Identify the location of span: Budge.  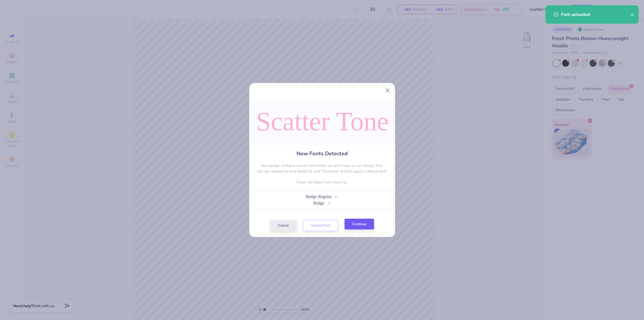
(319, 203).